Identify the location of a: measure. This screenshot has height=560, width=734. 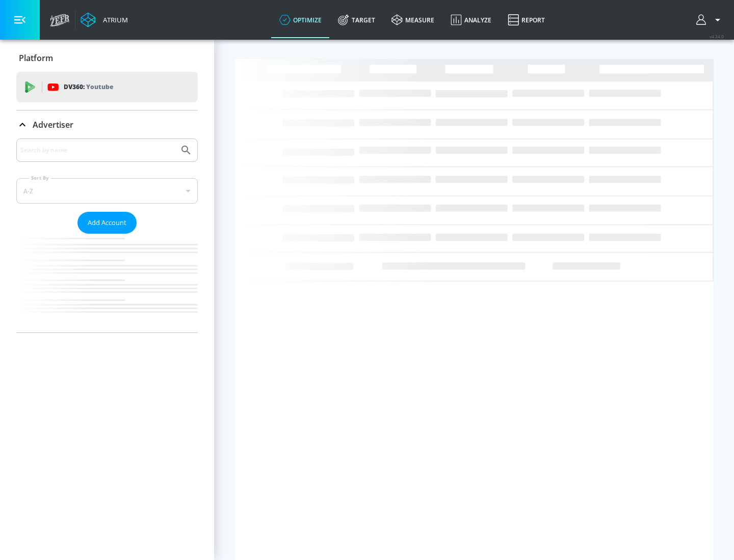
(413, 20).